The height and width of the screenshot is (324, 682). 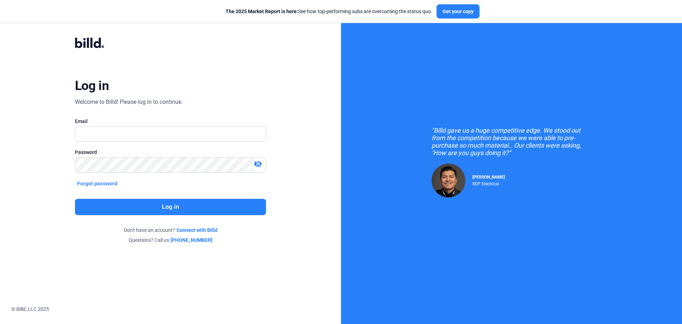 I want to click on button: Get your copy, so click(x=458, y=11).